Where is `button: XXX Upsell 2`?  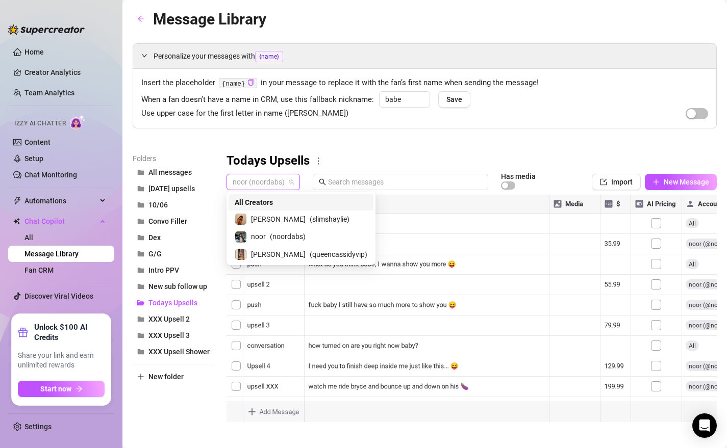
button: XXX Upsell 2 is located at coordinates (173, 319).